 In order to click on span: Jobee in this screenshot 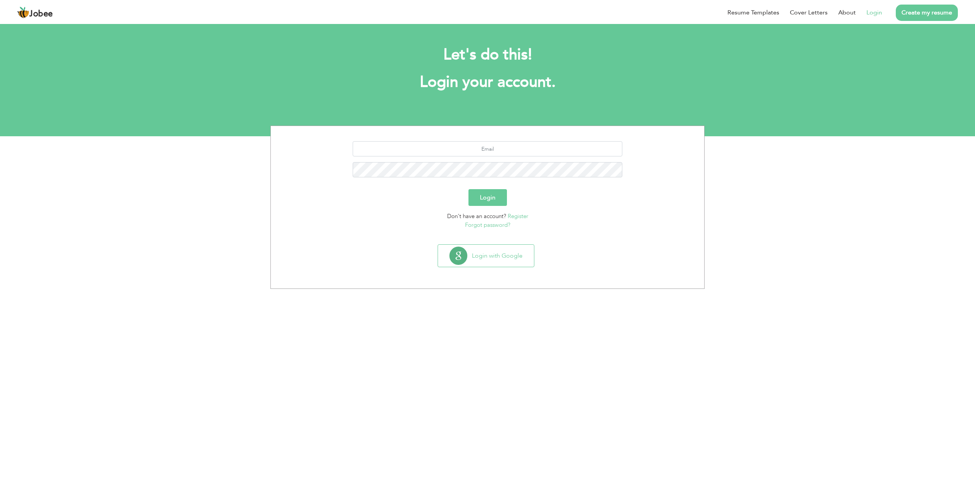, I will do `click(41, 14)`.